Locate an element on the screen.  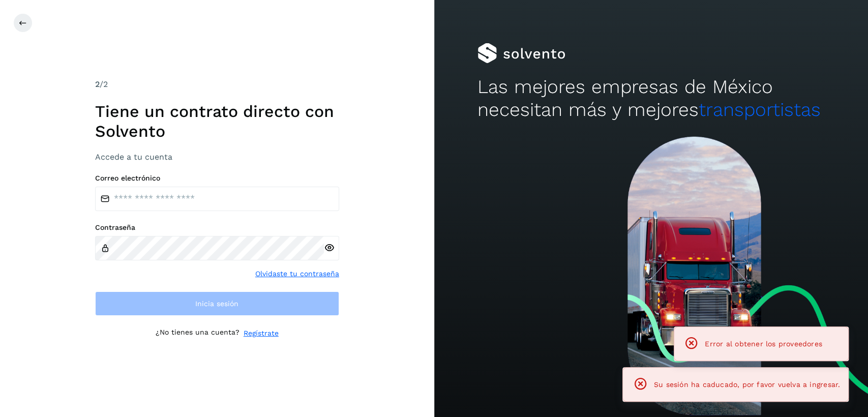
label: Contraseña is located at coordinates (217, 227).